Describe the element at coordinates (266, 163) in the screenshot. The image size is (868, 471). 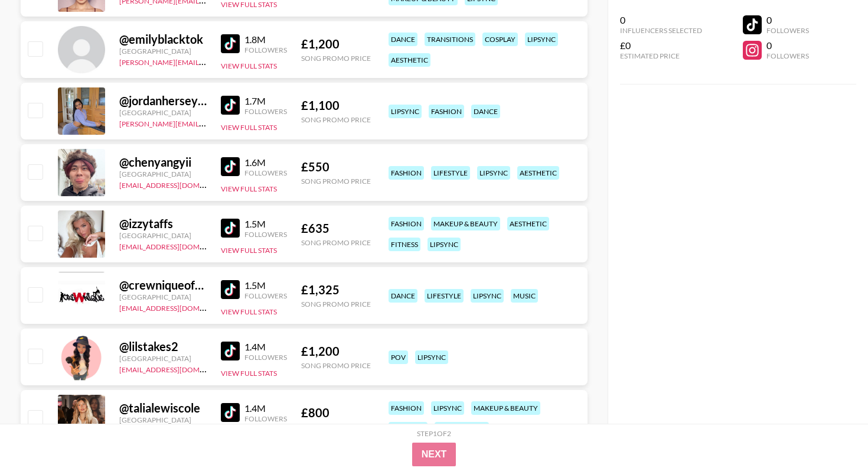
I see `div: 1.6M` at that location.